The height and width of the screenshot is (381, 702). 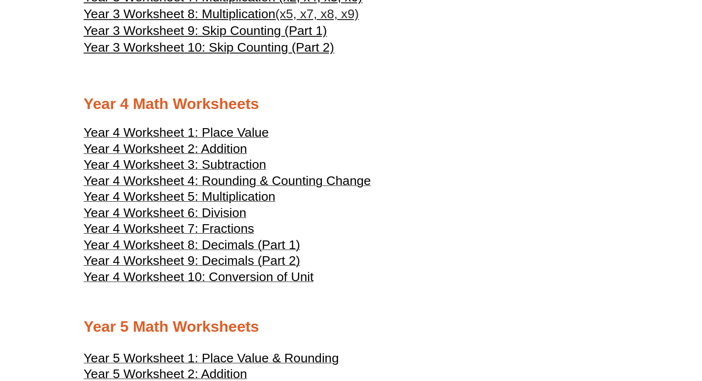 What do you see at coordinates (317, 14) in the screenshot?
I see `span: (x5, x7, x8, x9)` at bounding box center [317, 14].